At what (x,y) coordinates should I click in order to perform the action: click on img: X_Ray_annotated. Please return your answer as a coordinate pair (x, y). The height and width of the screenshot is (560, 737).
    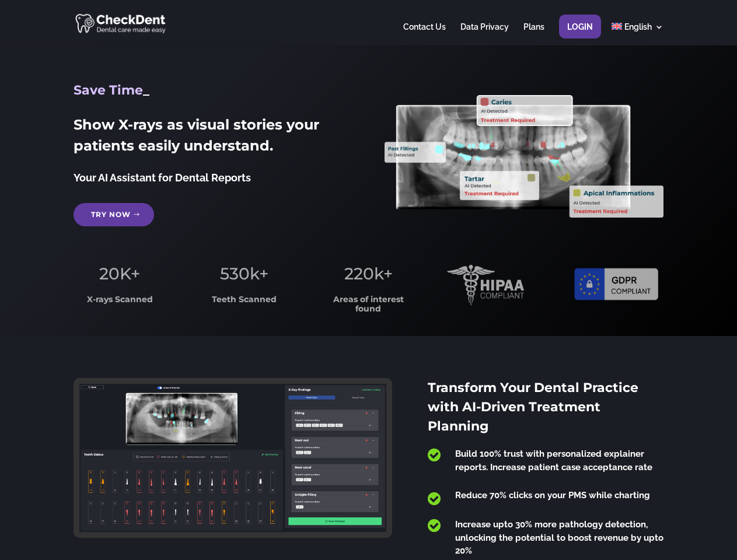
    Looking at the image, I should click on (524, 156).